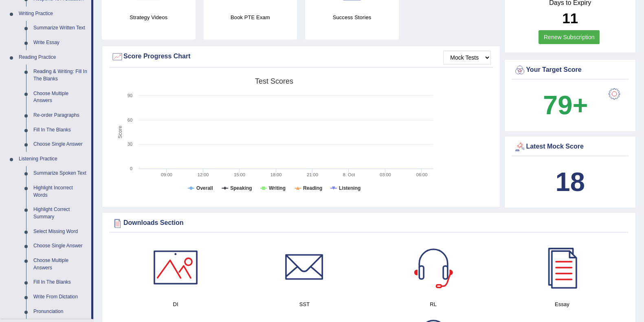 The height and width of the screenshot is (322, 644). I want to click on text: 09:00, so click(166, 175).